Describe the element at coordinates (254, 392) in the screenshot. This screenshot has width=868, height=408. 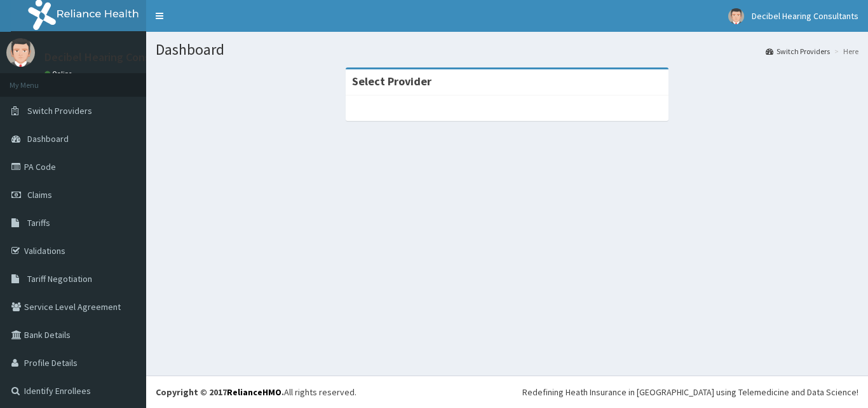
I see `a: RelianceHMO` at that location.